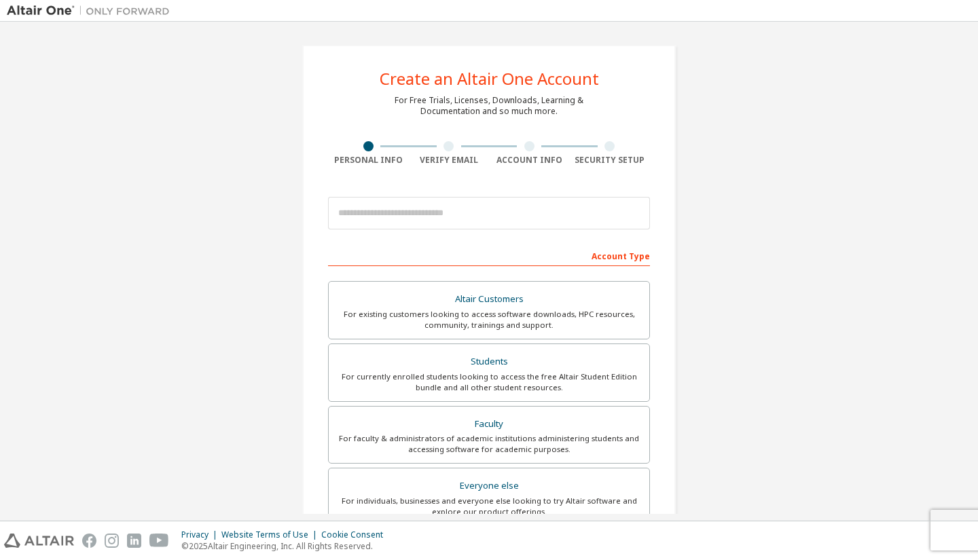  Describe the element at coordinates (489, 78) in the screenshot. I see `div: Create an Altair One Account` at that location.